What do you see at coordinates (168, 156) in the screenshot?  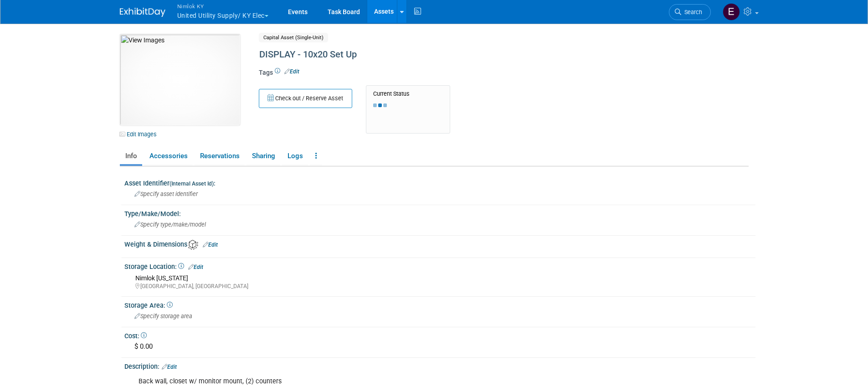 I see `a: Accessories` at bounding box center [168, 156].